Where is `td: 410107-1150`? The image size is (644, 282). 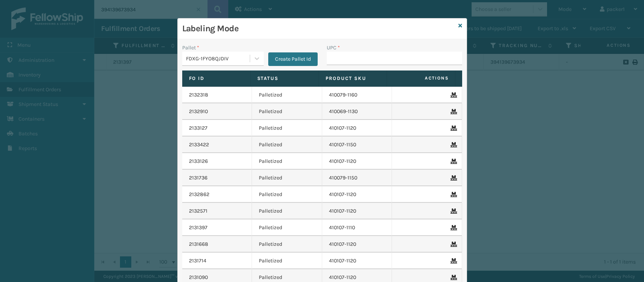
td: 410107-1150 is located at coordinates (357, 145).